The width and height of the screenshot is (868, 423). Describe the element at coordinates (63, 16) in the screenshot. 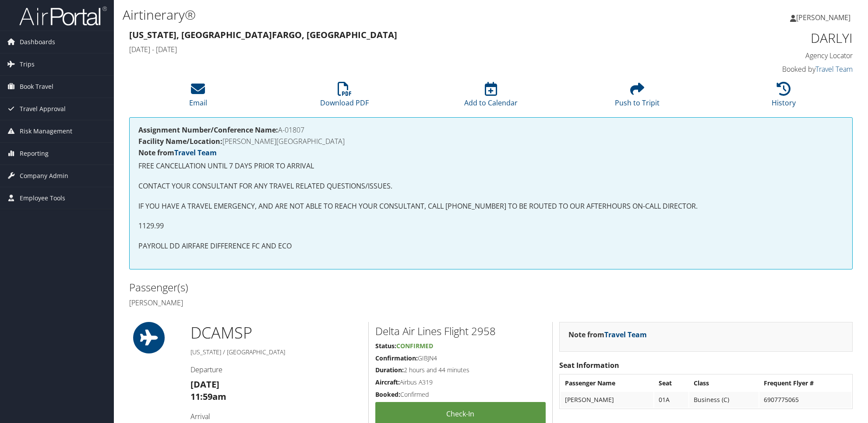

I see `img: airportal-logo.png` at that location.